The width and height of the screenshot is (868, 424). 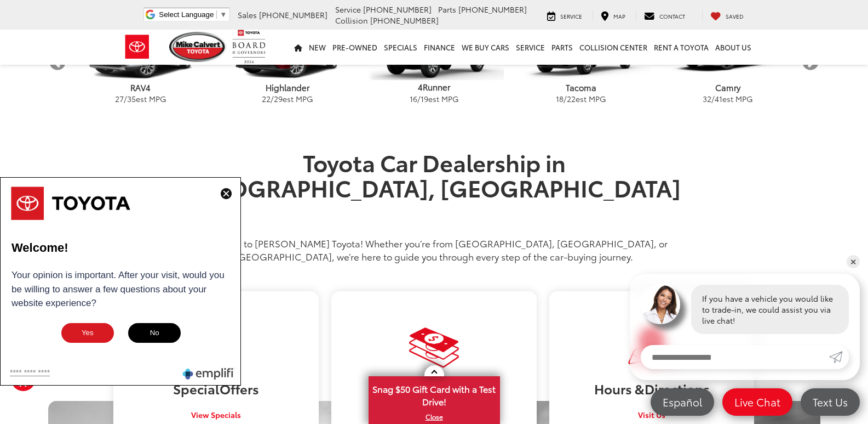 What do you see at coordinates (193, 15) in the screenshot?
I see `a: Select Language​` at bounding box center [193, 15].